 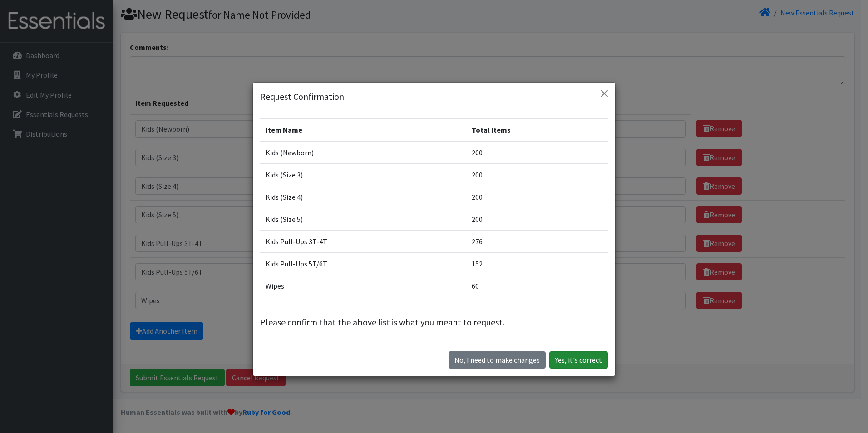 What do you see at coordinates (497, 360) in the screenshot?
I see `button: No I need to make changes` at bounding box center [497, 360].